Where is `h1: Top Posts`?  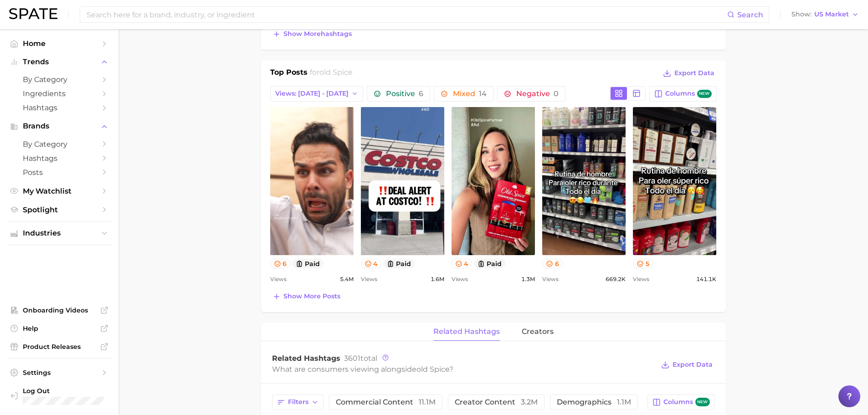
h1: Top Posts is located at coordinates (289, 74).